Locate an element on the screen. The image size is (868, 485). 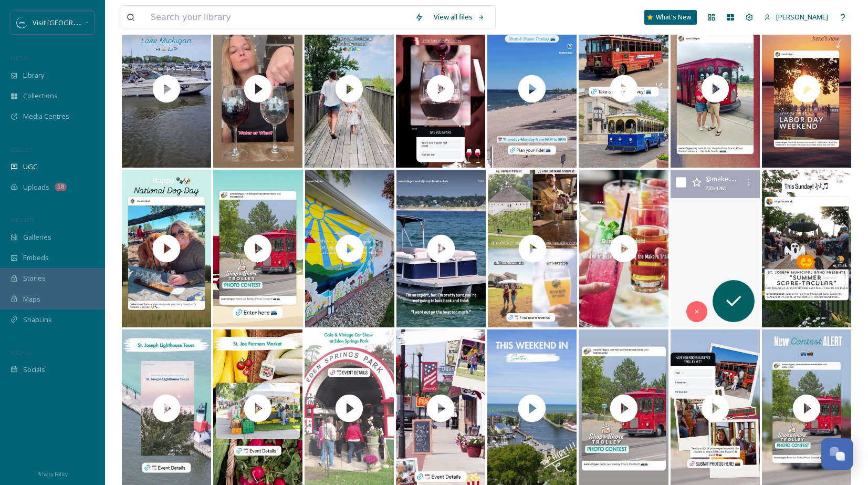
span: UGC is located at coordinates (30, 166).